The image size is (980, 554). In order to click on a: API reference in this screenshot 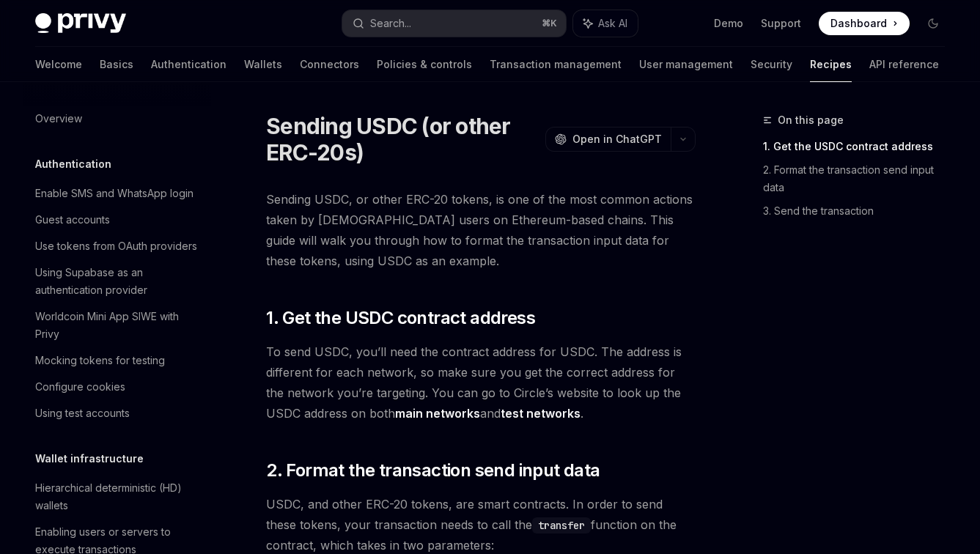, I will do `click(904, 64)`.